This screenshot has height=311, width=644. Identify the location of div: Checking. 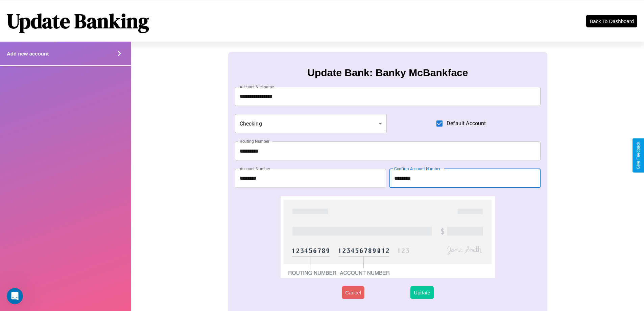
(311, 123).